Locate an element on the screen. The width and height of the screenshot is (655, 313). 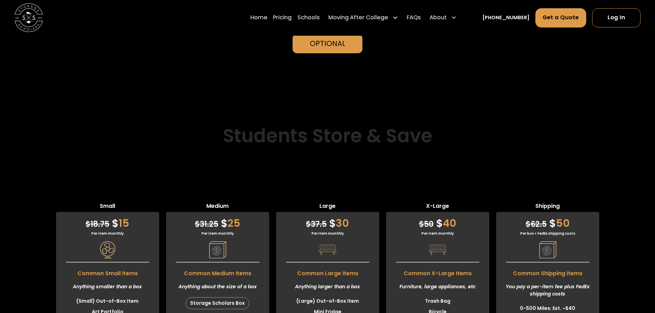
span: 50 is located at coordinates (427, 224).